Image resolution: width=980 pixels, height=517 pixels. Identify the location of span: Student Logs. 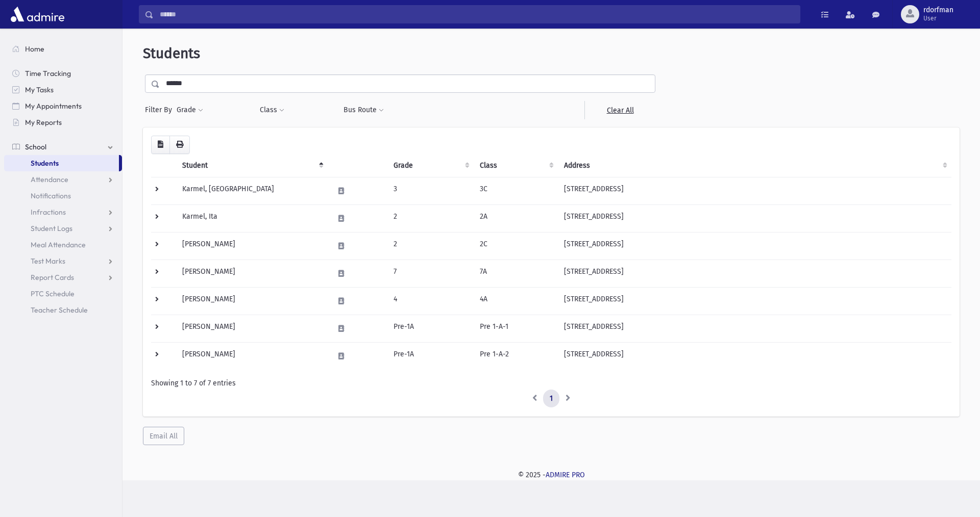
(52, 229).